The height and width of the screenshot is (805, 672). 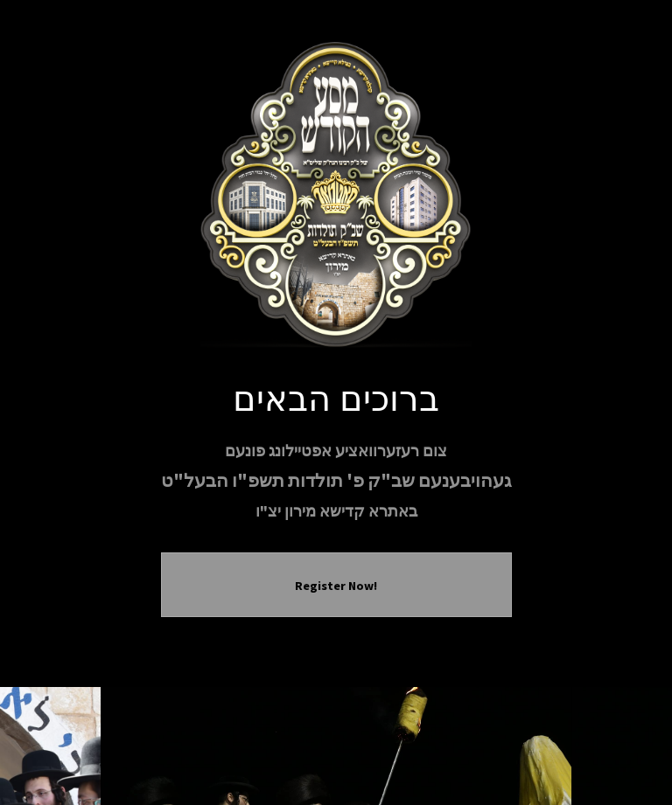 What do you see at coordinates (336, 512) in the screenshot?
I see `p: באתרא קדישא מירון יצ"ו` at bounding box center [336, 512].